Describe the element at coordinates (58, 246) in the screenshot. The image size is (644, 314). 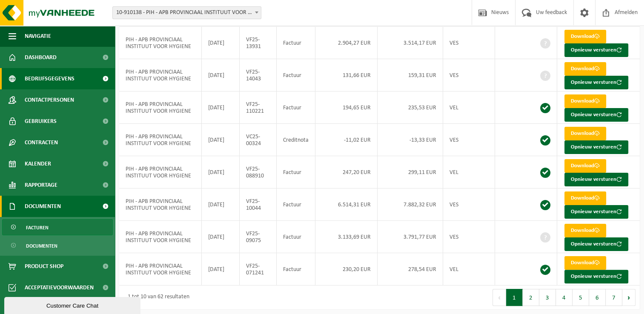
I see `a: Documenten` at that location.